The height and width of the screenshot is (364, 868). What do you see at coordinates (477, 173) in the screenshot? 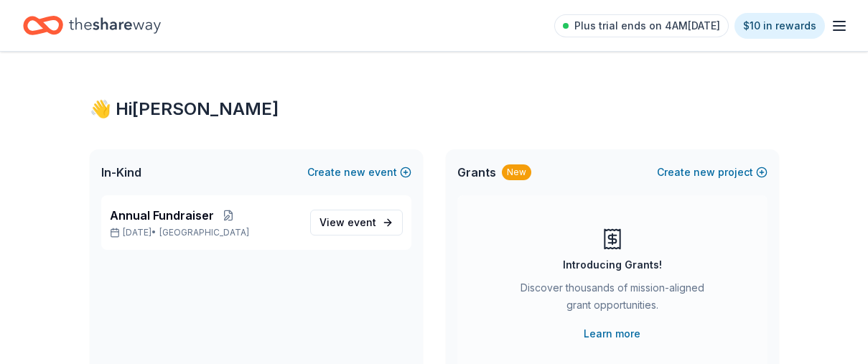
I see `span: Grants` at bounding box center [477, 173].